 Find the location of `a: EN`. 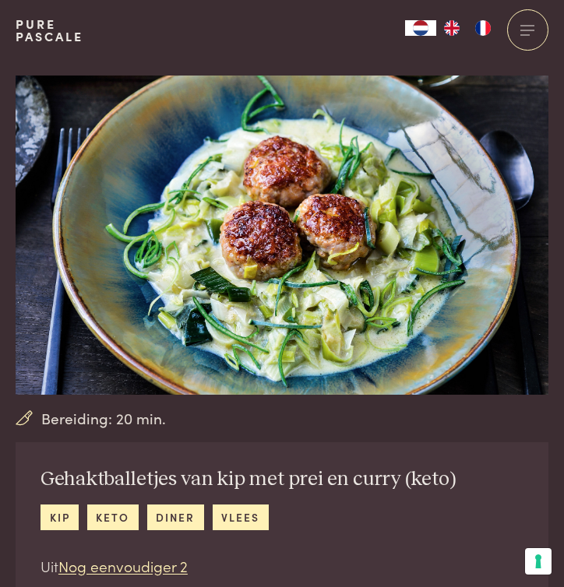

a: EN is located at coordinates (452, 28).